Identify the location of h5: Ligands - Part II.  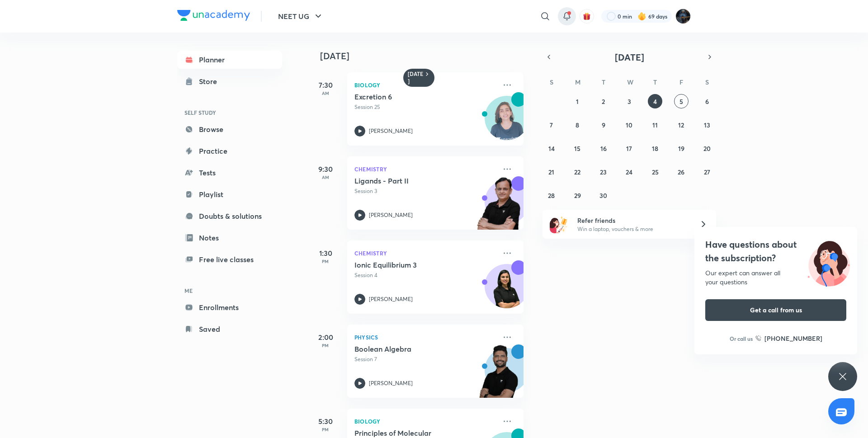
(411, 181).